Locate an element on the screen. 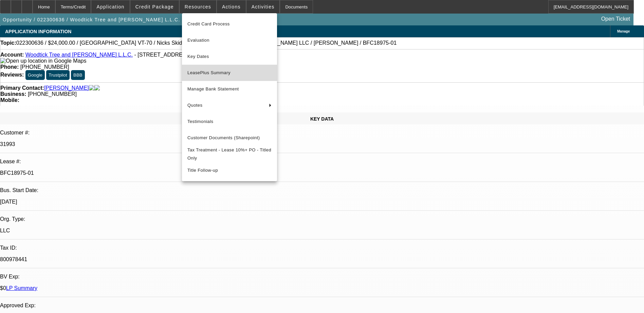 This screenshot has height=313, width=644. span: Tax Treatment - Lease 10%+ PO - Titled Only is located at coordinates (230, 155).